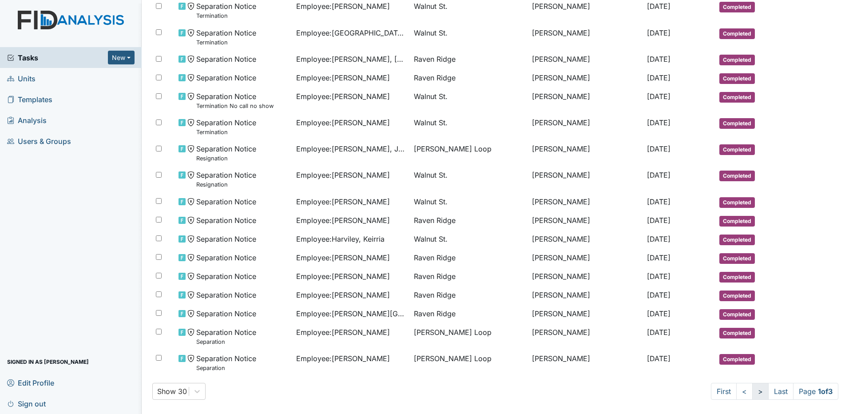 The height and width of the screenshot is (414, 849). What do you see at coordinates (340, 239) in the screenshot?
I see `span: Employee : Harviley, Keirria` at bounding box center [340, 239].